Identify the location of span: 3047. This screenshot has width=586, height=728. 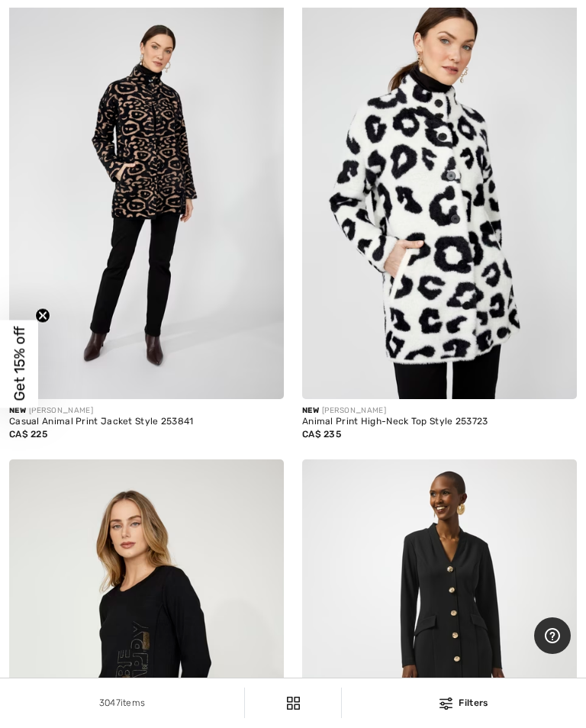
(110, 703).